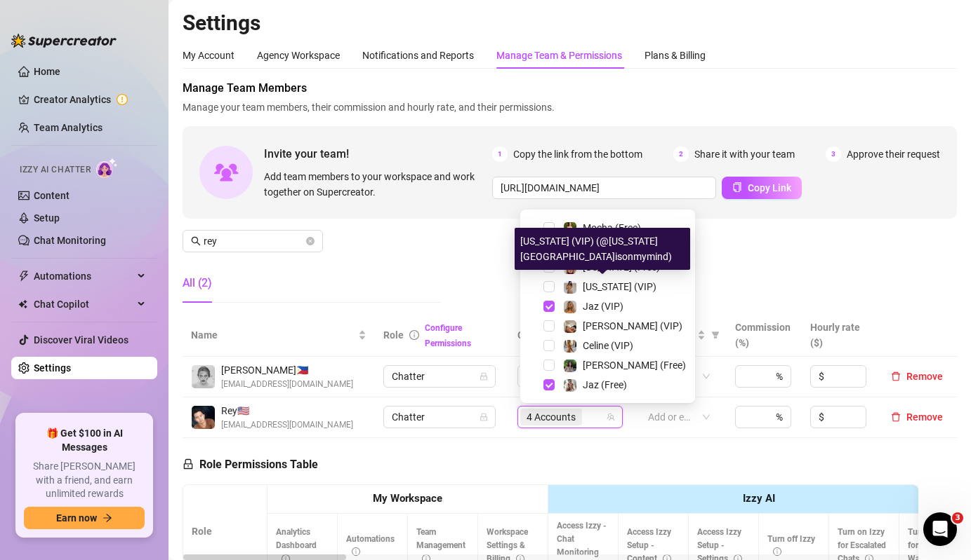 The image size is (971, 560). I want to click on a: Configure Permissions, so click(448, 336).